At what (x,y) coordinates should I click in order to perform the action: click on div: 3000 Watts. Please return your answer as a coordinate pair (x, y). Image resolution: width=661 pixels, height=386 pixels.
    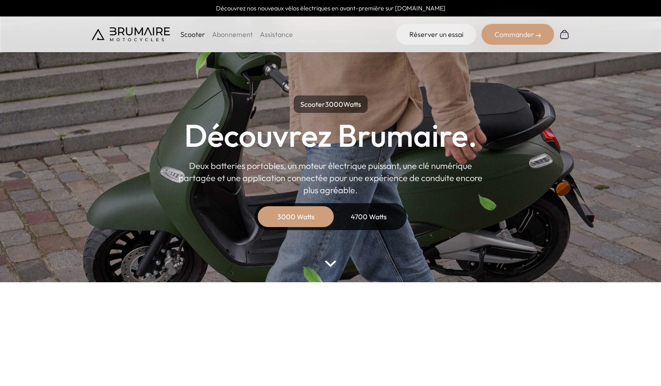
    Looking at the image, I should click on (296, 217).